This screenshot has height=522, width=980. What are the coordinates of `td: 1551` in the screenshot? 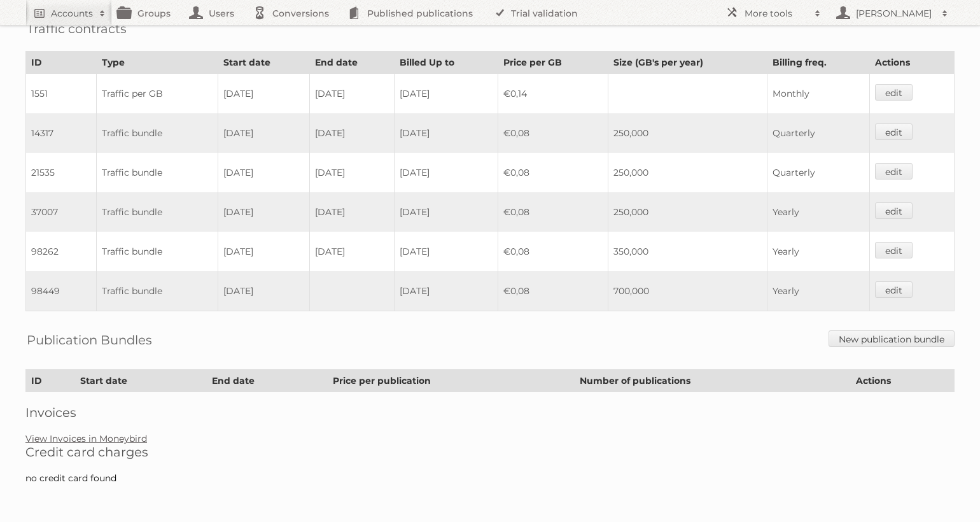 It's located at (61, 94).